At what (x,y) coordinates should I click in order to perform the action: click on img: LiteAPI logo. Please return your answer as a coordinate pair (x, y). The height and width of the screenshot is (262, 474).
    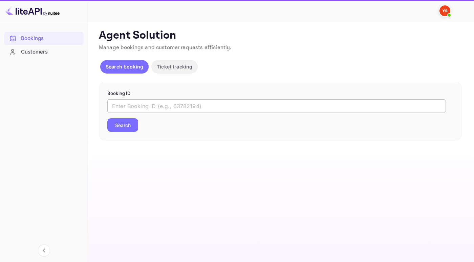
    Looking at the image, I should click on (33, 11).